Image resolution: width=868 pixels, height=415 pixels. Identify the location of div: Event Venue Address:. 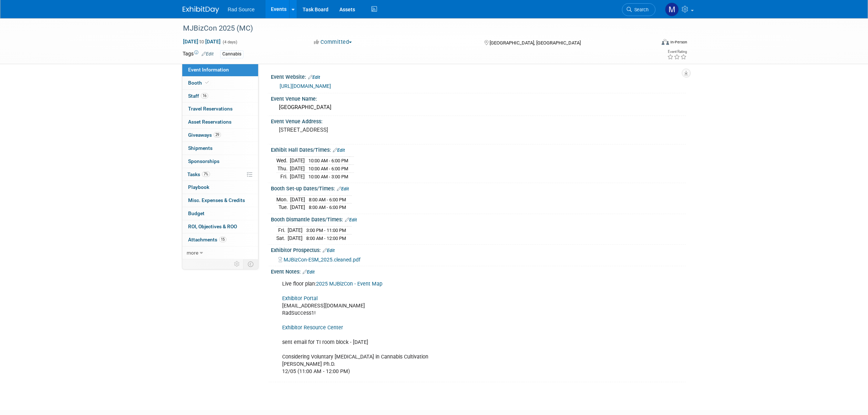
(478, 120).